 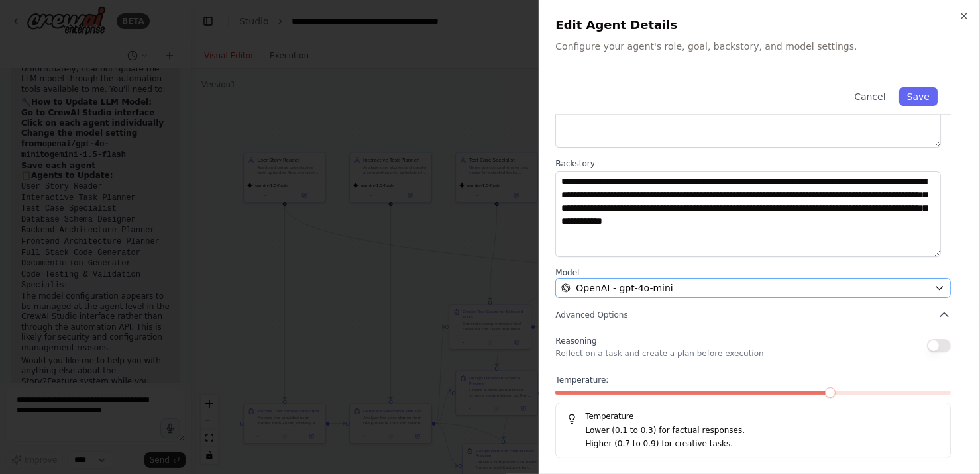 I want to click on button: Advanced Options, so click(x=752, y=315).